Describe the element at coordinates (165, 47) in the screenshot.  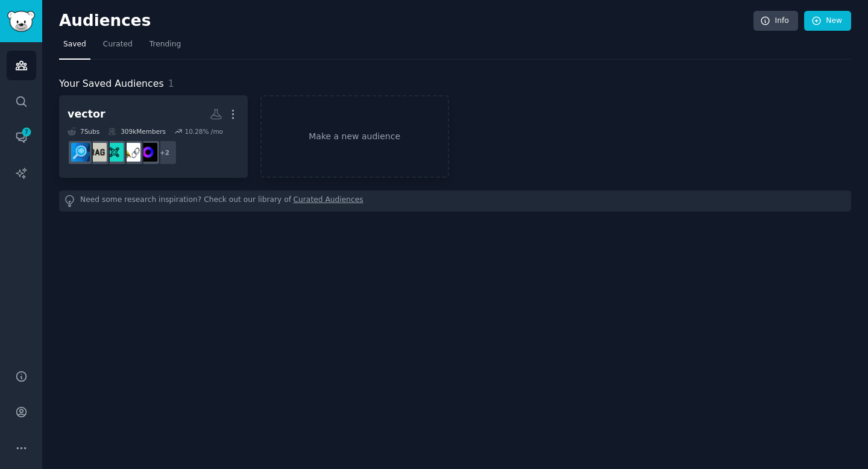
I see `a: Trending` at that location.